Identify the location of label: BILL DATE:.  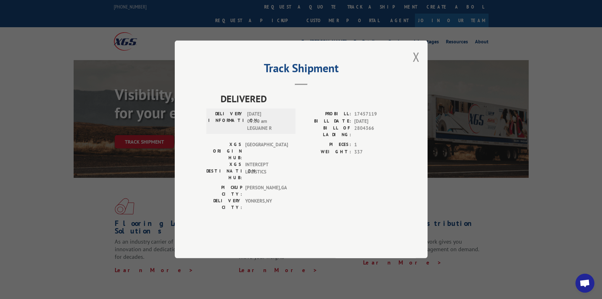
(326, 121).